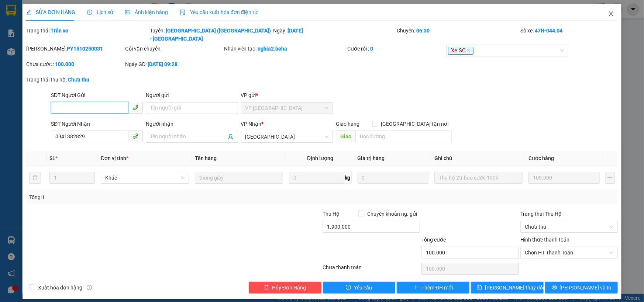 This screenshot has width=644, height=302. I want to click on span: Giao hàng, so click(347, 124).